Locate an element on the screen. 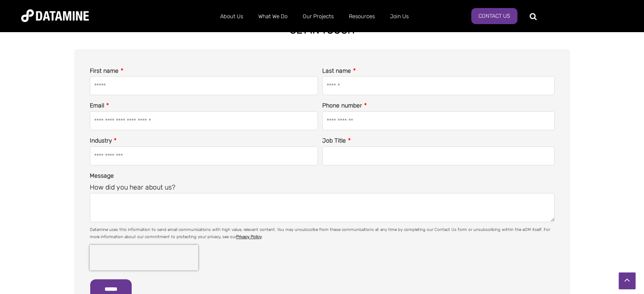 The image size is (644, 294). a: Resources is located at coordinates (361, 17).